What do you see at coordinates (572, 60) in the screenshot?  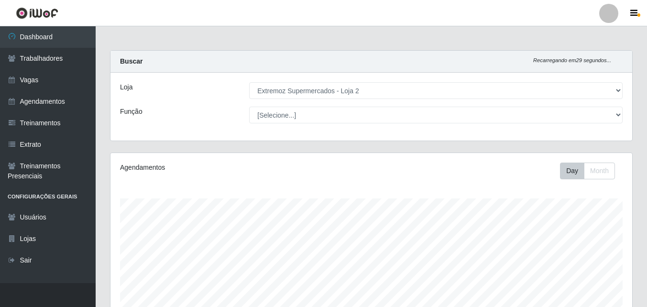 I see `i: Recarregando em 29 segundos...` at bounding box center [572, 60].